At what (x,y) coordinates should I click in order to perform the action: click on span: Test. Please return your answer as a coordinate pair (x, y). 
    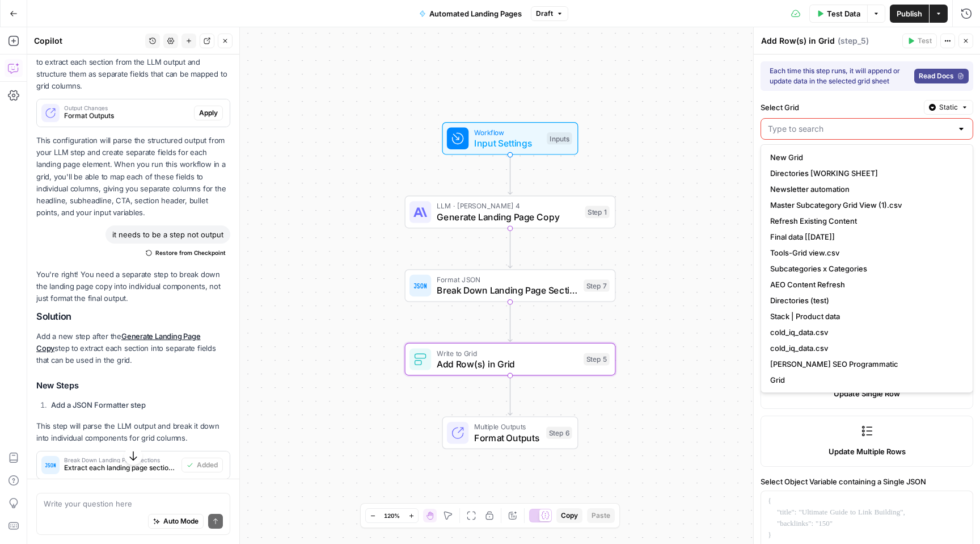
    Looking at the image, I should click on (924, 41).